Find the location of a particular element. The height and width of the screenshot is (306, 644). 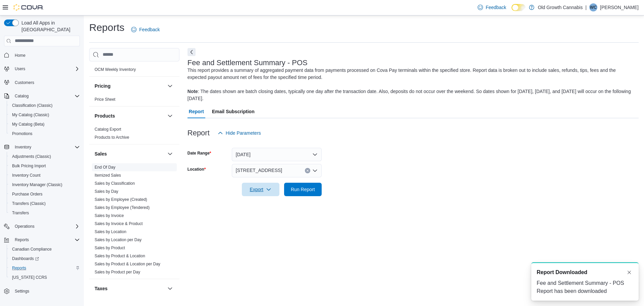

button: Run Report is located at coordinates (303, 189).